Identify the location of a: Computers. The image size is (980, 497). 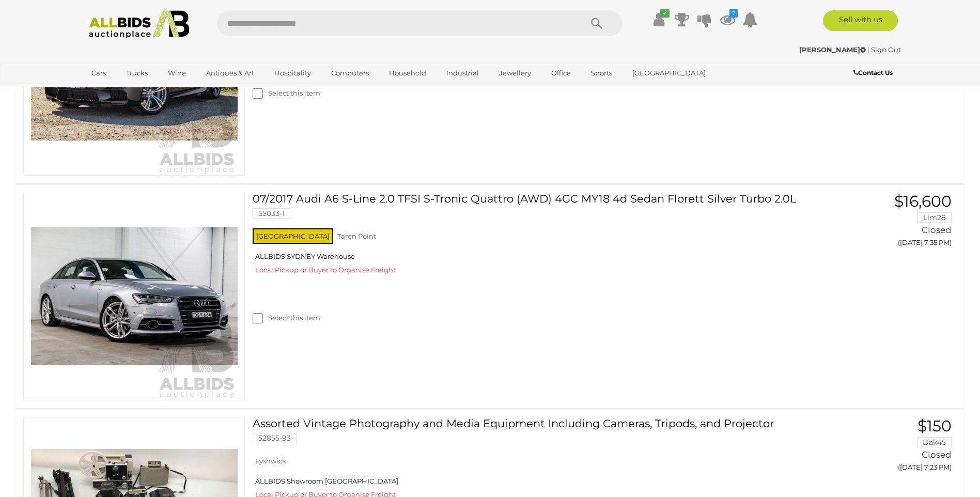
(350, 73).